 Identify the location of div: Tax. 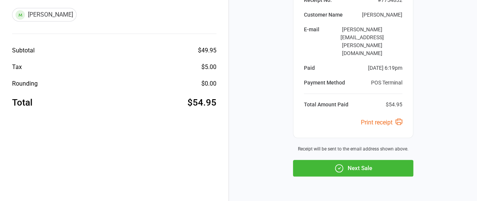
(17, 67).